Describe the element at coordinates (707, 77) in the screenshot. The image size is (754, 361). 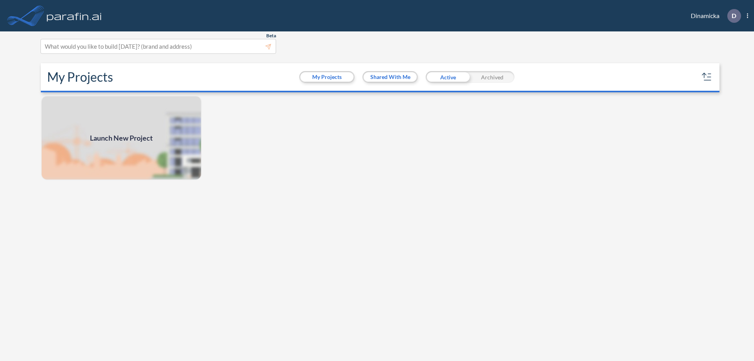
I see `button: sort` at that location.